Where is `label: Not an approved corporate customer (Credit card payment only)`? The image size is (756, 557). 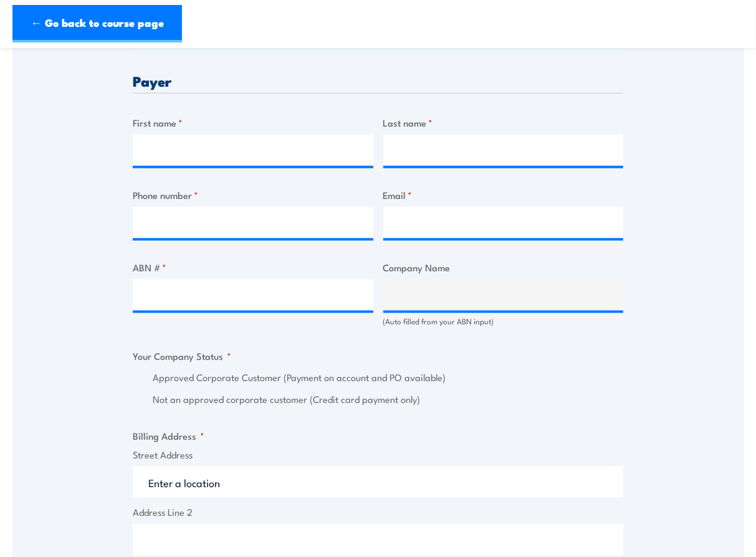 label: Not an approved corporate customer (Credit card payment only) is located at coordinates (388, 399).